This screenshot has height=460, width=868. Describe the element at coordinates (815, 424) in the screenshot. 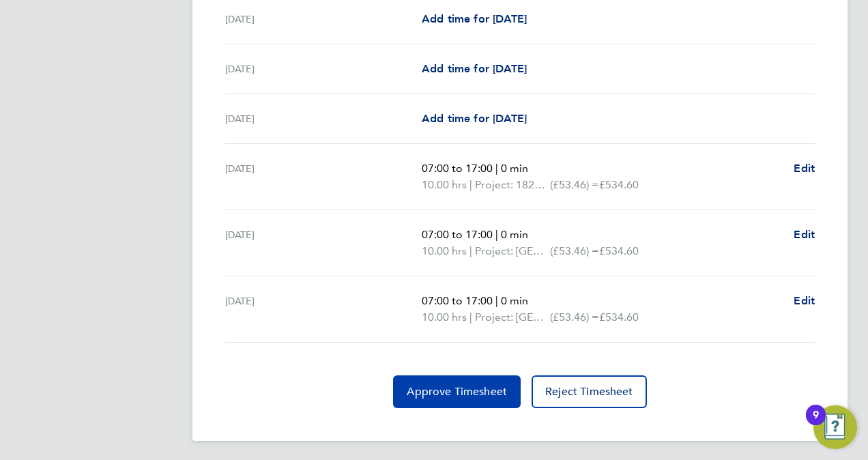

I see `div: 9` at that location.